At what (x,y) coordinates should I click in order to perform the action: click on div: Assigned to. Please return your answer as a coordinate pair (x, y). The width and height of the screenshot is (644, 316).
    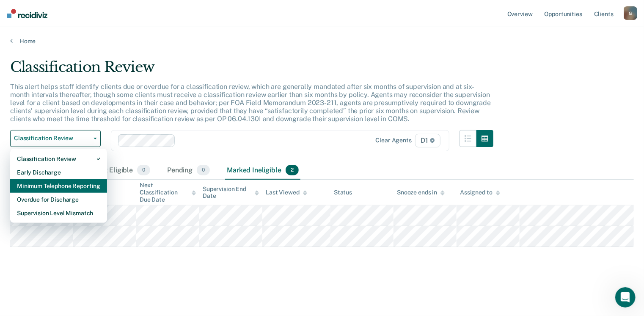
    Looking at the image, I should click on (480, 192).